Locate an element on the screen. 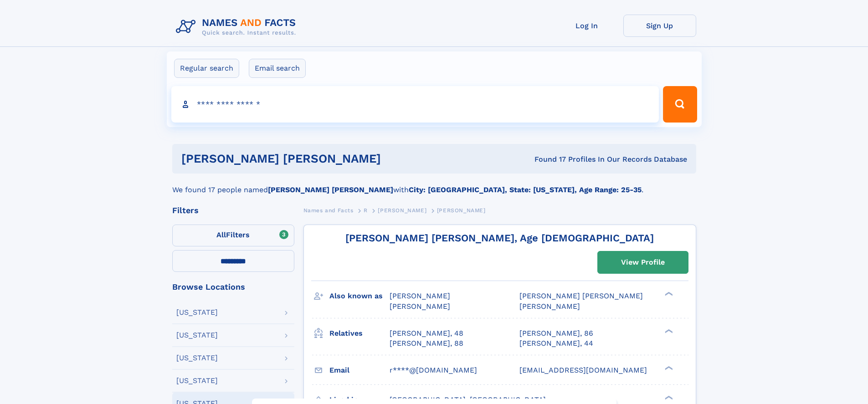 Image resolution: width=868 pixels, height=404 pixels. label: Filters is located at coordinates (233, 236).